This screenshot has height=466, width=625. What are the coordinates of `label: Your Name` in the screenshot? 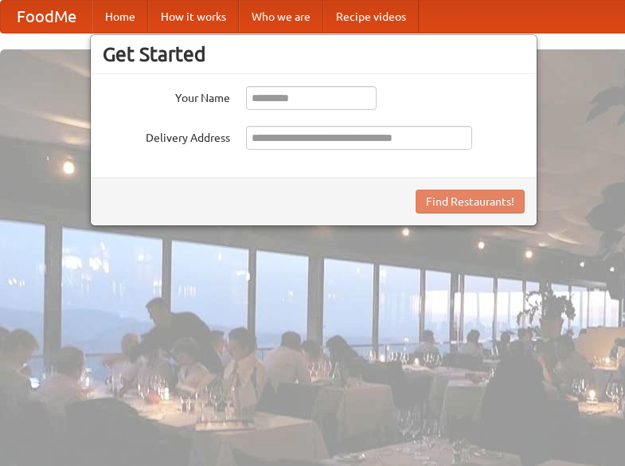 It's located at (167, 96).